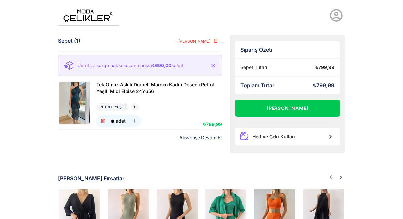  Describe the element at coordinates (158, 88) in the screenshot. I see `a: Tek Omuz Askılı Drapeli Marden Kadın Desenli Petrol Yeşili Midi Elbise 24Y656` at that location.